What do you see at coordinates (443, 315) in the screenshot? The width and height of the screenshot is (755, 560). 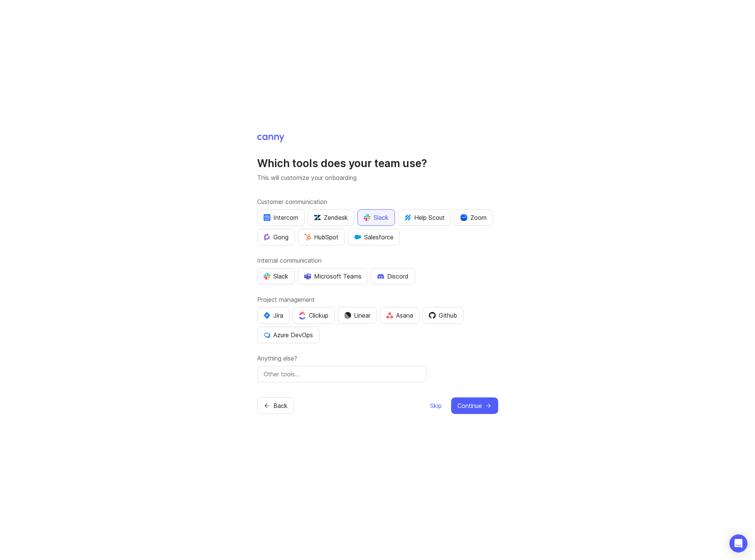 I see `div: Github` at bounding box center [443, 315].